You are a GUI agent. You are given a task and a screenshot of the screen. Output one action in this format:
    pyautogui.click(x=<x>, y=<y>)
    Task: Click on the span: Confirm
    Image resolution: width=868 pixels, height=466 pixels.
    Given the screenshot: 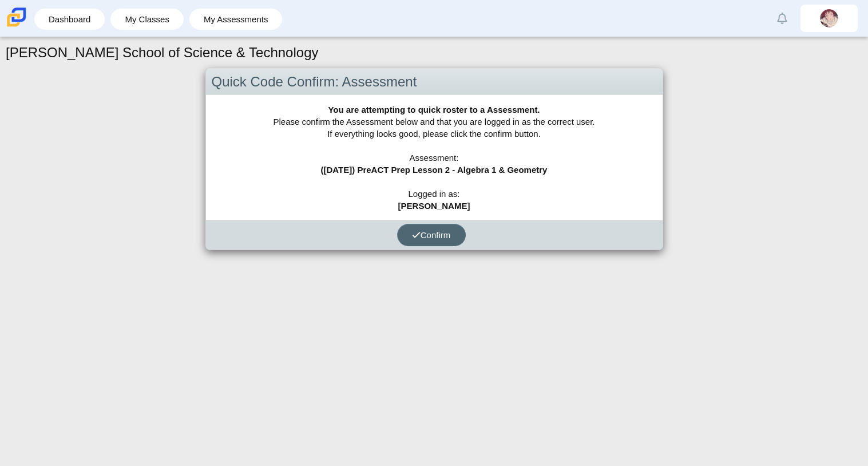 What is the action you would take?
    pyautogui.click(x=431, y=235)
    